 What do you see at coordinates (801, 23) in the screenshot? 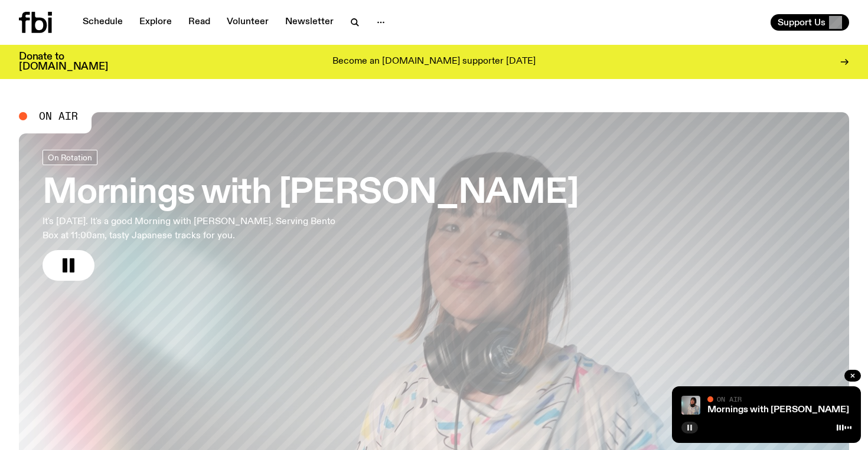
I see `span: Support Us` at bounding box center [801, 23].